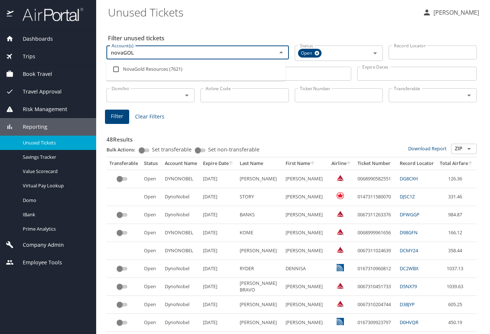 The image size is (490, 334). I want to click on a: DFWGGP, so click(410, 215).